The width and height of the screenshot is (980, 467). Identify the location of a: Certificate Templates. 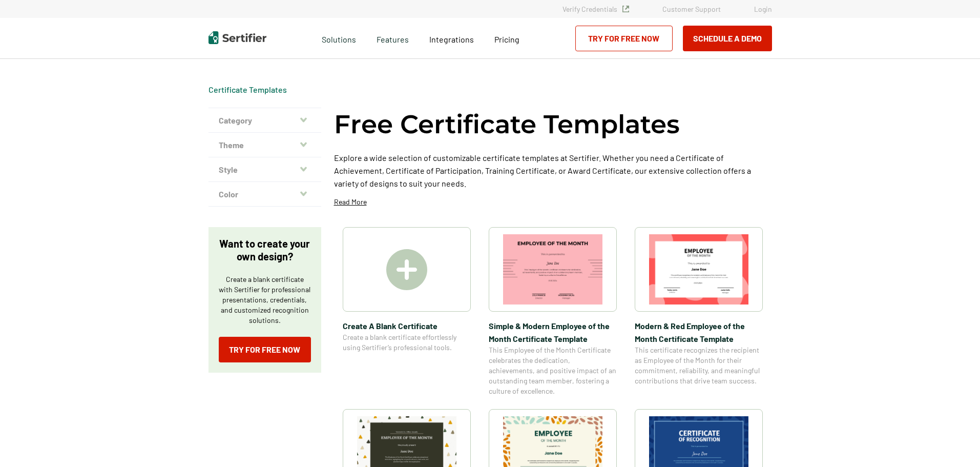
(248, 89).